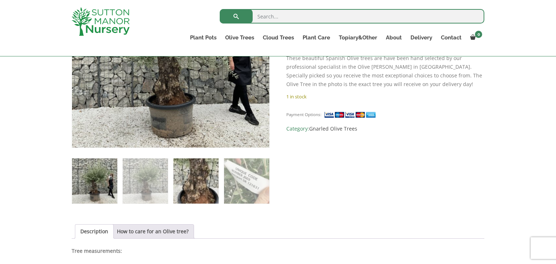 The image size is (556, 264). I want to click on a: About, so click(394, 38).